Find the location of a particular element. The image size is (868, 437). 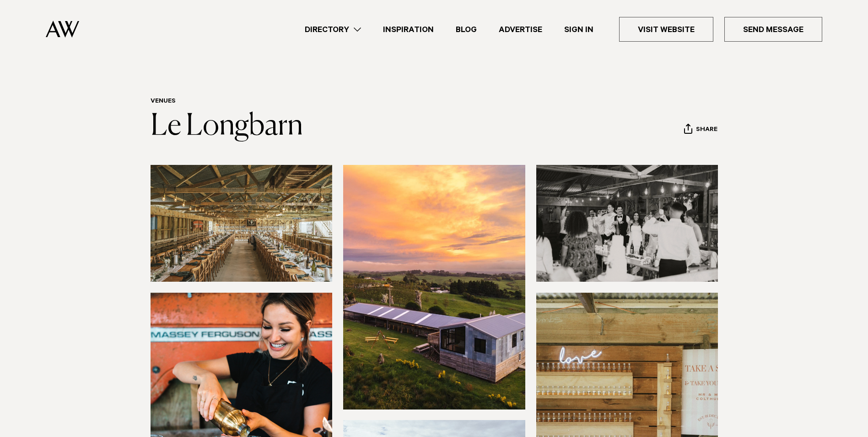

a: Send Message is located at coordinates (773, 29).